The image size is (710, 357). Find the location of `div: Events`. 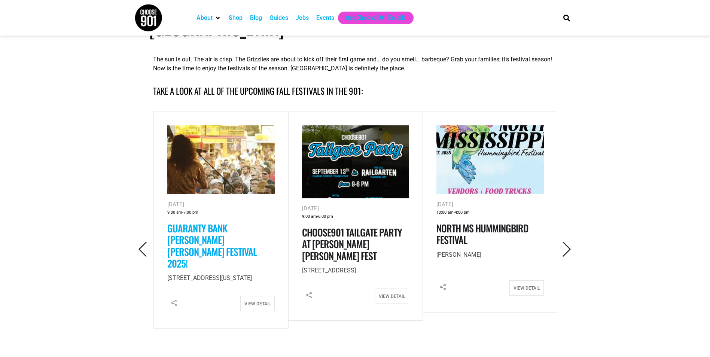

div: Events is located at coordinates (325, 18).